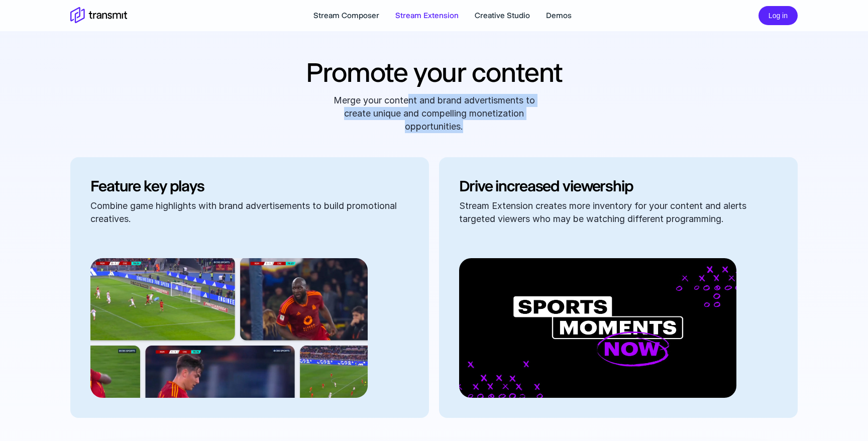 Image resolution: width=868 pixels, height=441 pixels. I want to click on h3: Feature key plays, so click(250, 186).